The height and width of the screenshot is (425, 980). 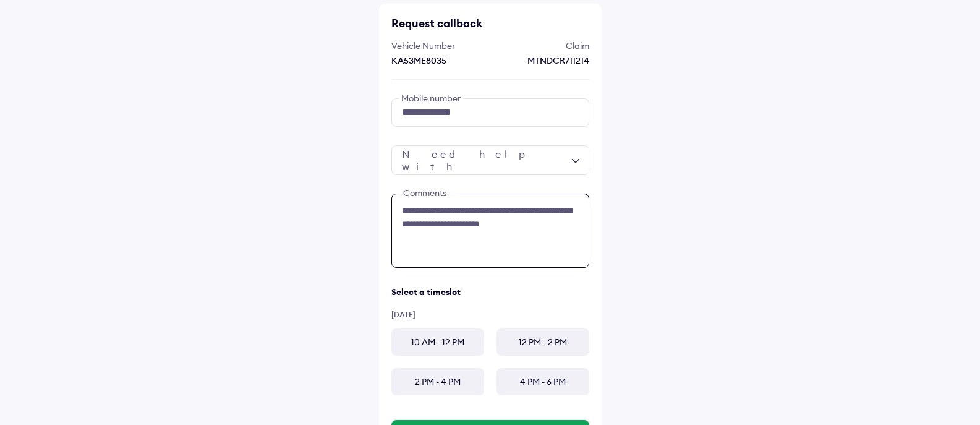 I want to click on div: Request callback, so click(x=490, y=23).